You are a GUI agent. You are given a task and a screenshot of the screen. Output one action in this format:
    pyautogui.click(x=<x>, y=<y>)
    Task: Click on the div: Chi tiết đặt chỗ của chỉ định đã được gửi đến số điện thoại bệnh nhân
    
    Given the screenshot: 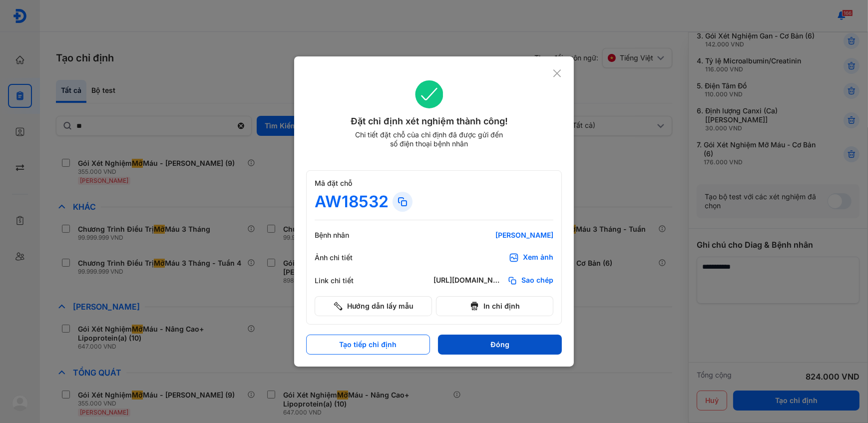 What is the action you would take?
    pyautogui.click(x=429, y=139)
    